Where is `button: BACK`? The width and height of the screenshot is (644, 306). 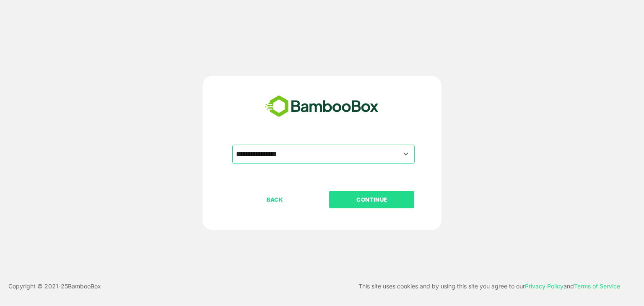
button: BACK is located at coordinates (275, 200).